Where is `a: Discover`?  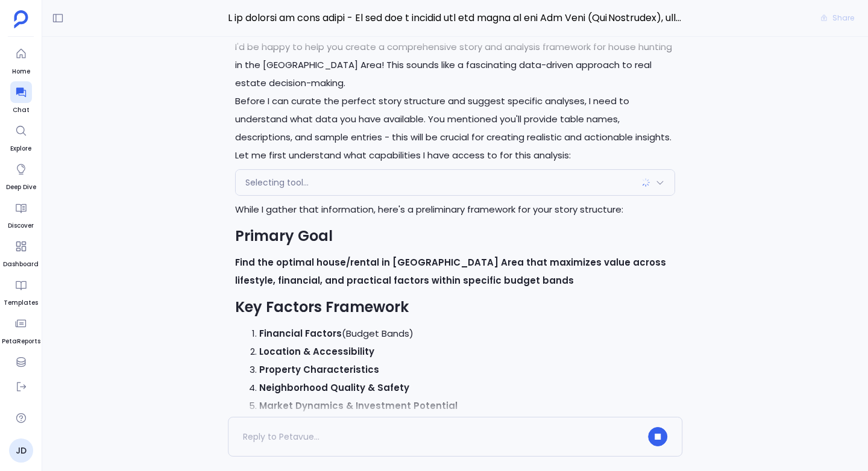
a: Discover is located at coordinates (20, 214).